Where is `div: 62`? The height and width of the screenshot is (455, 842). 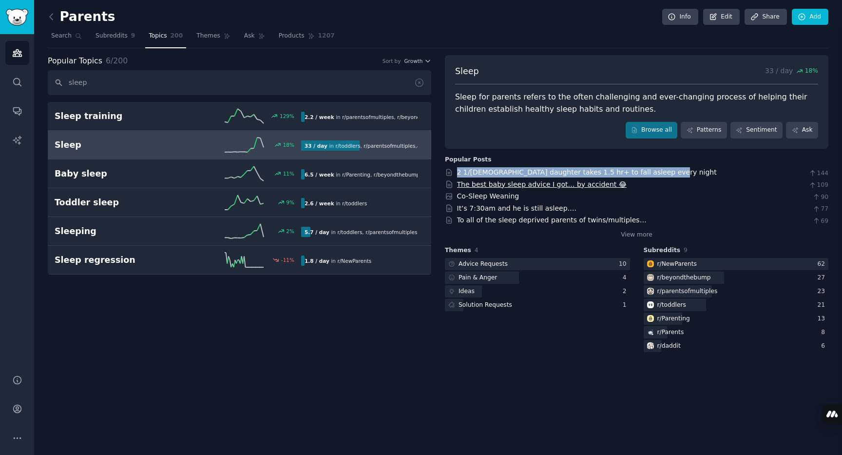
div: 62 is located at coordinates (823, 264).